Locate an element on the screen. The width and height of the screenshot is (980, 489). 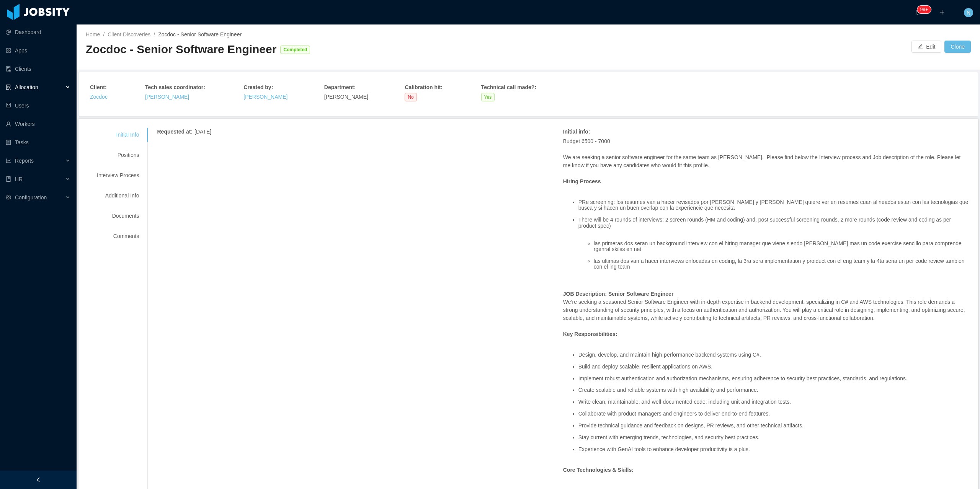
a: Client Discoveries is located at coordinates (129, 35).